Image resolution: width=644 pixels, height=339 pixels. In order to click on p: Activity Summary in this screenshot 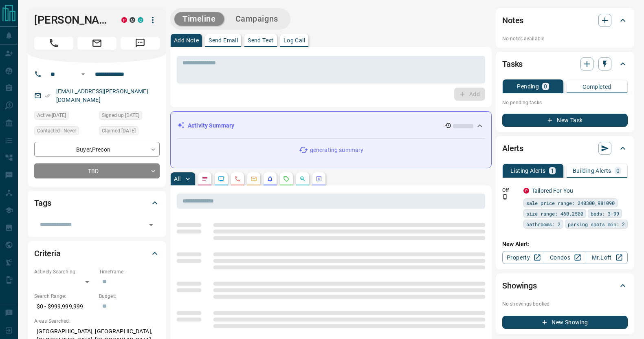, I will do `click(211, 126)`.